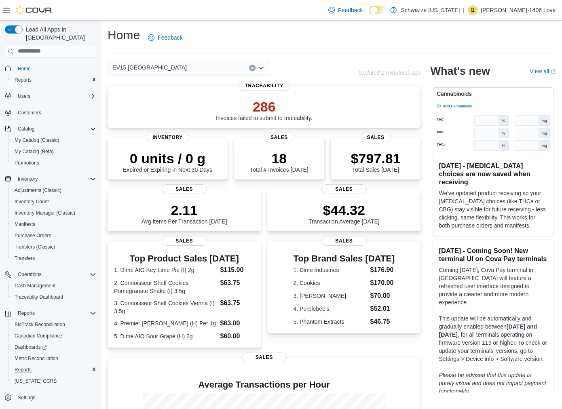 This screenshot has height=409, width=562. What do you see at coordinates (124, 35) in the screenshot?
I see `h1: Home` at bounding box center [124, 35].